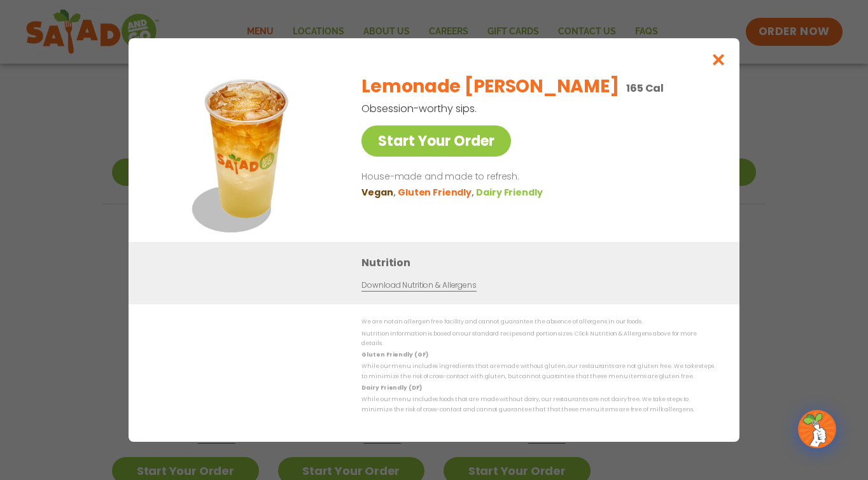 The width and height of the screenshot is (868, 480). Describe the element at coordinates (505, 108) in the screenshot. I see `p: Obsession-worthy sips.` at that location.